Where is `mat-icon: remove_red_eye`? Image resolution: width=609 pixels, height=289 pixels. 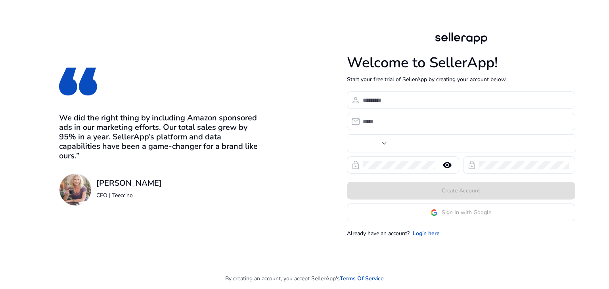 mat-icon: remove_red_eye is located at coordinates (447, 165).